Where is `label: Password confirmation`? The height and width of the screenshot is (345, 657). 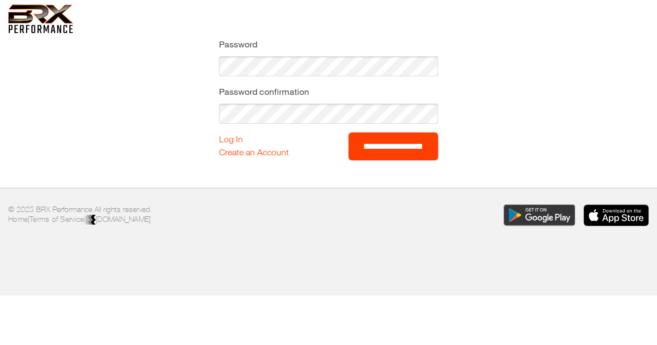 label: Password confirmation is located at coordinates (328, 92).